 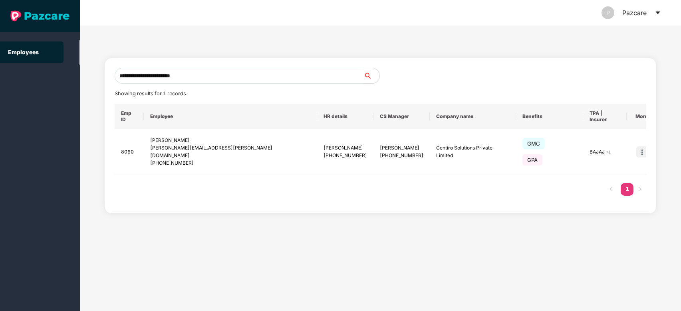 I want to click on td: 8060, so click(x=129, y=152).